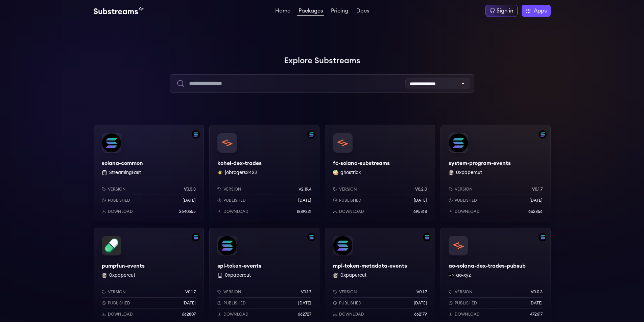 The height and width of the screenshot is (322, 644). Describe the element at coordinates (305, 189) in the screenshot. I see `p: v2.19.4` at that location.